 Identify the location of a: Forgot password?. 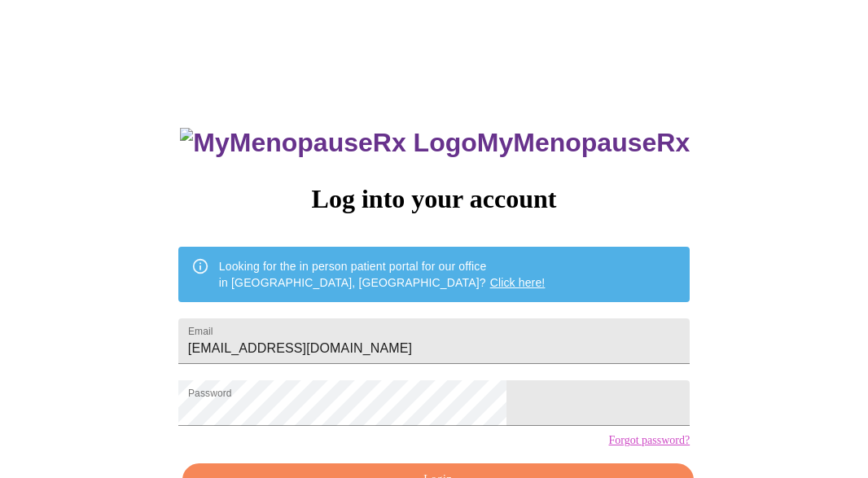
(649, 440).